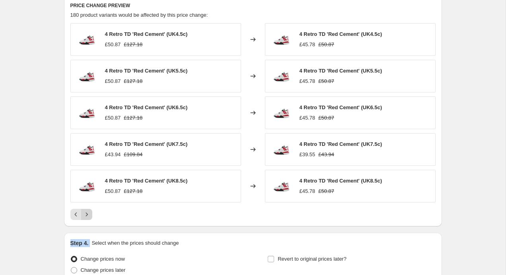  What do you see at coordinates (135, 243) in the screenshot?
I see `p: Select when the prices should change` at bounding box center [135, 243].